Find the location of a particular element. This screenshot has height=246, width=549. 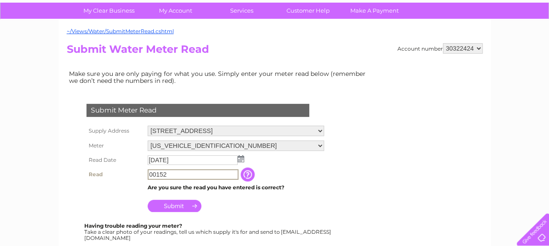

h2: Submit Water Meter Read is located at coordinates (275, 52).